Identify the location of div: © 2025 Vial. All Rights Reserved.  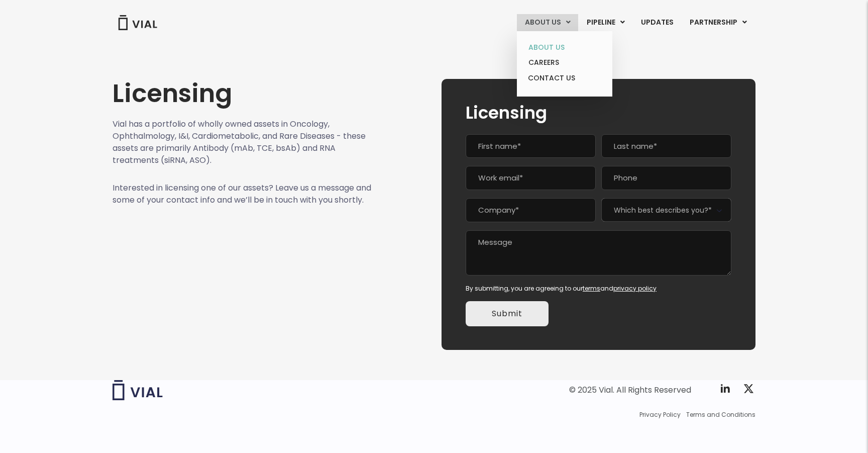
(630, 390).